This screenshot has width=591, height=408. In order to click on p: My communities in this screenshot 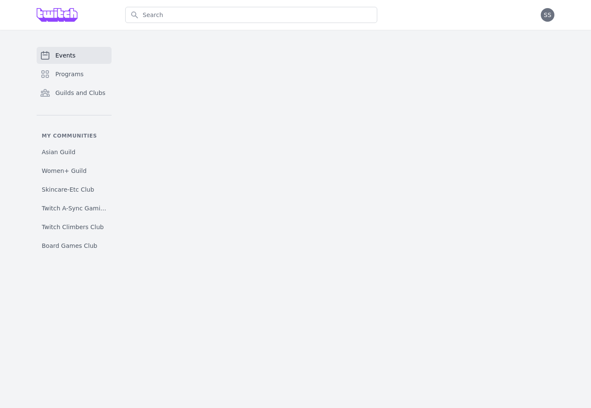, I will do `click(74, 136)`.